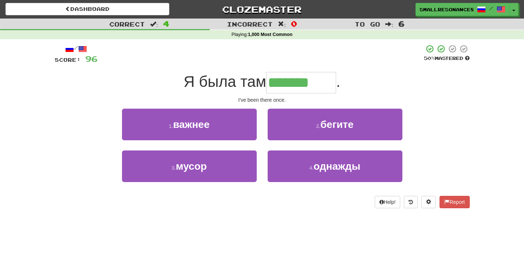  What do you see at coordinates (387, 202) in the screenshot?
I see `button: Help!` at bounding box center [387, 202].